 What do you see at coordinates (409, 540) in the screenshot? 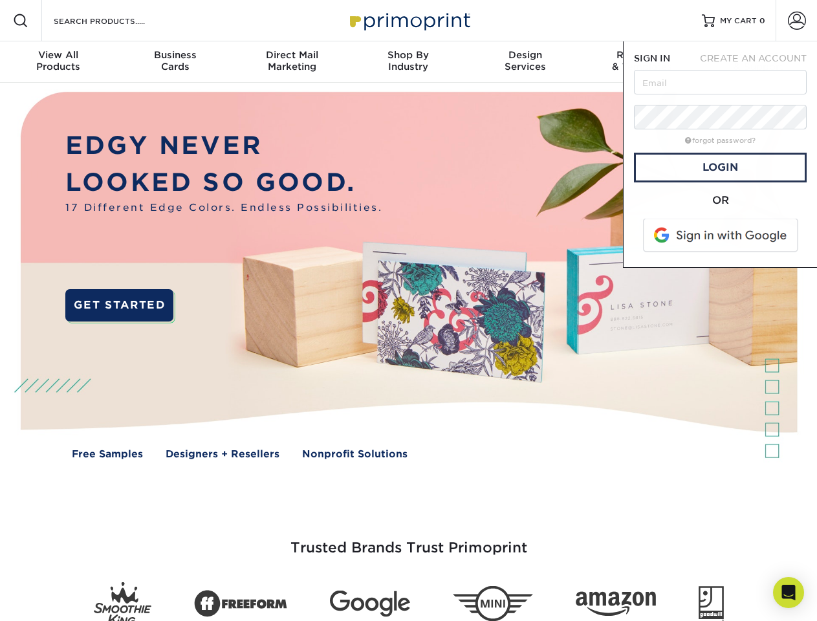
I see `h3: Trusted Brands Trust Primoprint` at bounding box center [409, 540].